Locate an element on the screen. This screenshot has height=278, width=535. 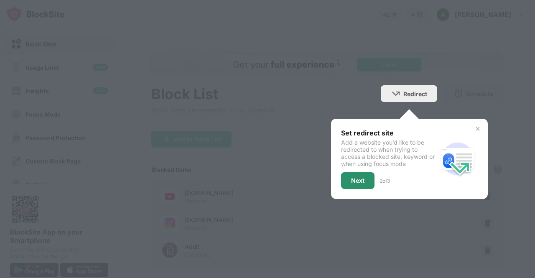
div: Add a website you’d like to be redirected to when trying to access a blocked site, keyword or whe... is located at coordinates (389, 153).